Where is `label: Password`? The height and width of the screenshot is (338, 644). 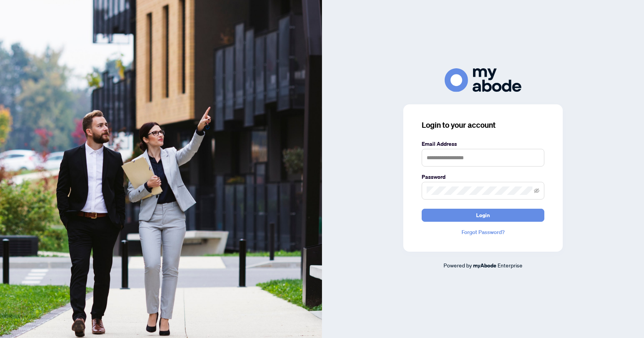
label: Password is located at coordinates (483, 177).